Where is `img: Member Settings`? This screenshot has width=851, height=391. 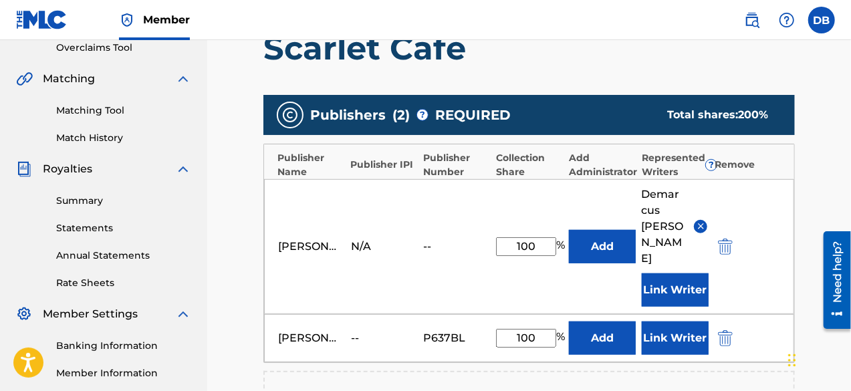 img: Member Settings is located at coordinates (24, 314).